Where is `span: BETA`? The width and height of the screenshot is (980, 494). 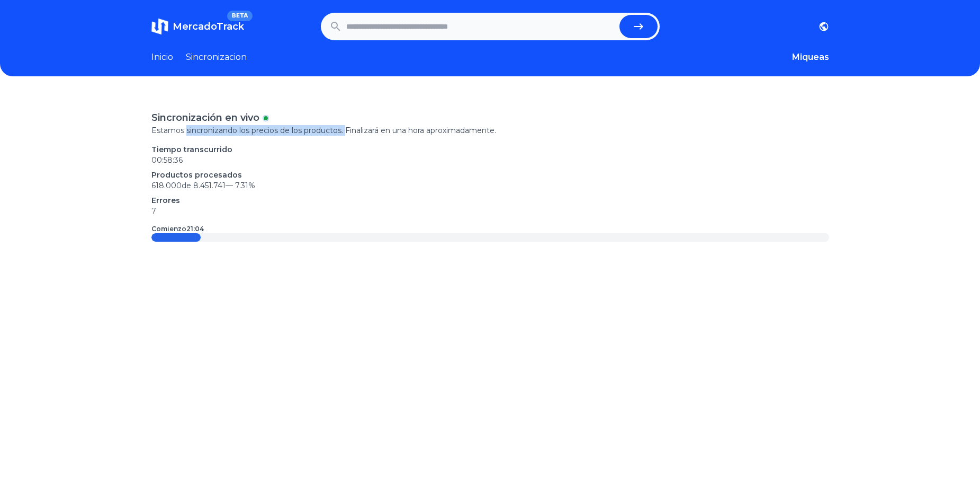
span: BETA is located at coordinates (239, 16).